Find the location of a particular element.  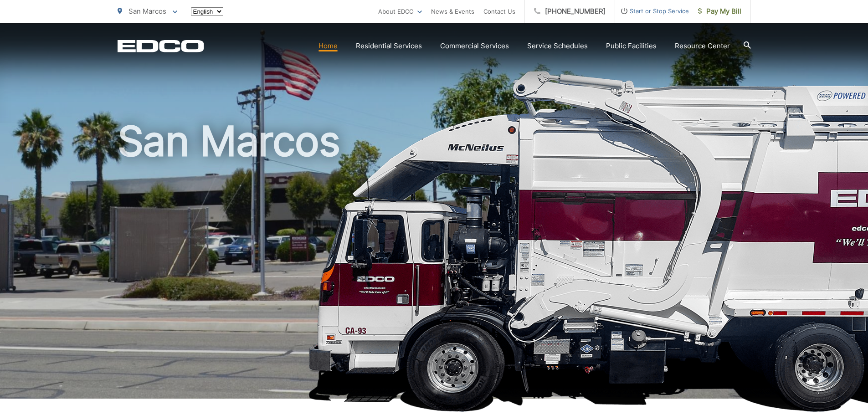

select: Select a language is located at coordinates (207, 11).